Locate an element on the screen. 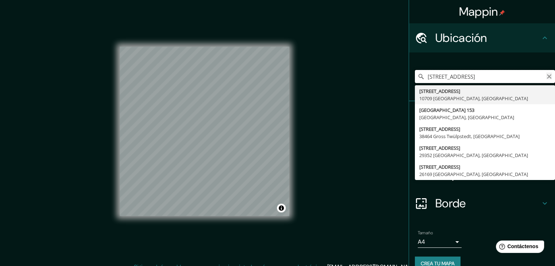 The width and height of the screenshot is (555, 266). input: Elige tu ciudad o zona is located at coordinates (485, 77).